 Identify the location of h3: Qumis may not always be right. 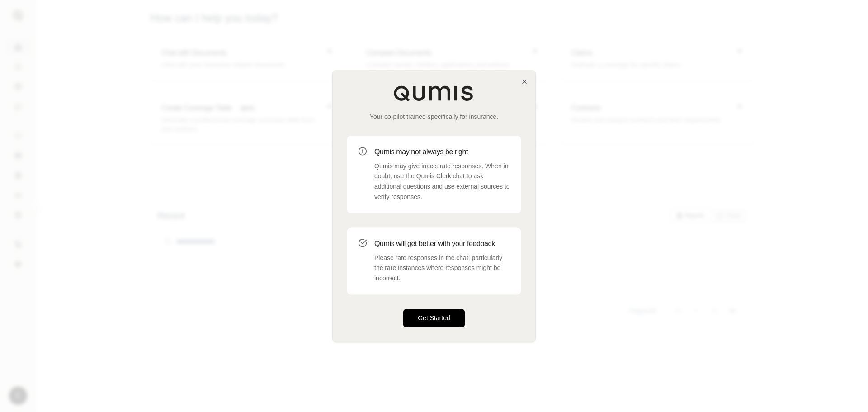
(442, 152).